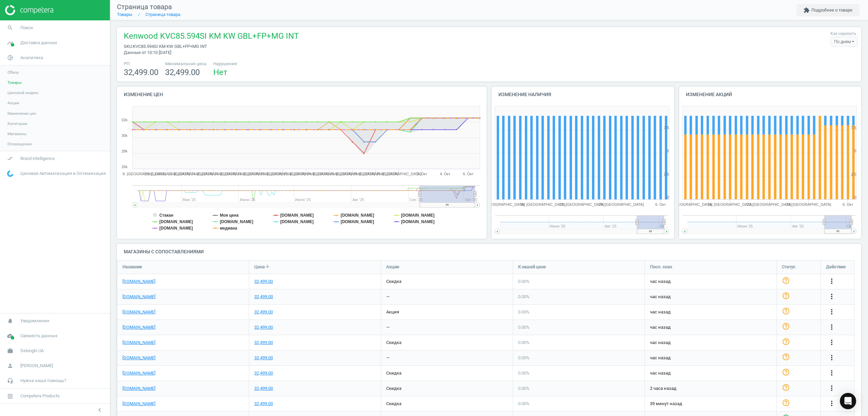 The height and width of the screenshot is (416, 868). What do you see at coordinates (125, 151) in the screenshot?
I see `text: 28k` at bounding box center [125, 151].